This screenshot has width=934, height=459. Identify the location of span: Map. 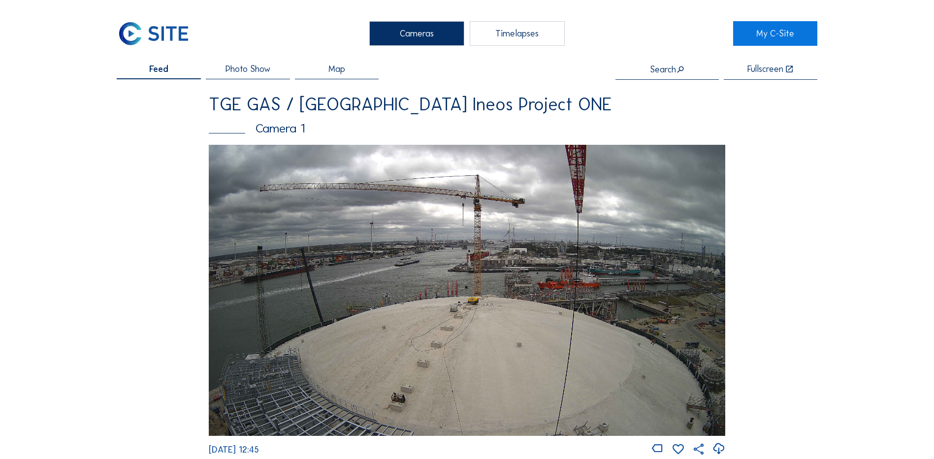
(337, 69).